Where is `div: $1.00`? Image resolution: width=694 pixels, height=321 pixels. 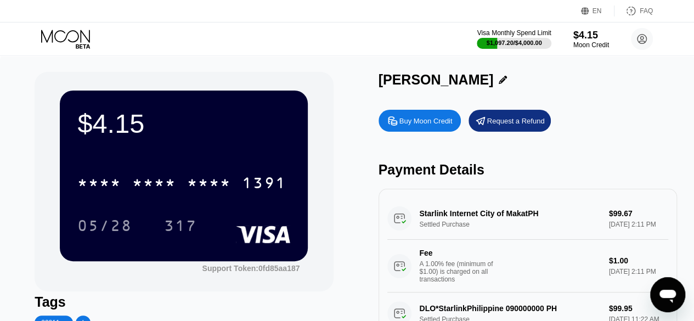 div: $1.00 is located at coordinates (638, 260).